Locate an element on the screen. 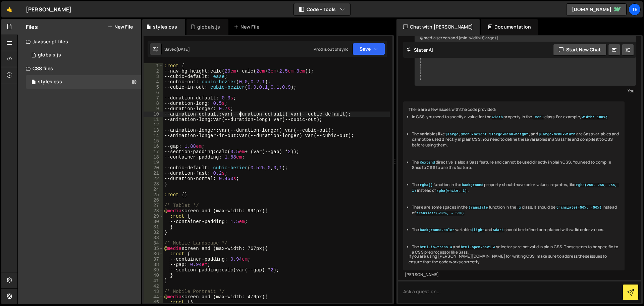 The image size is (644, 306). div: 24 is located at coordinates (153, 189).